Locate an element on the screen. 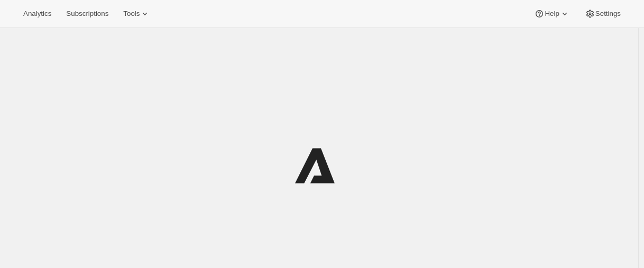 This screenshot has height=268, width=644. button: Settings is located at coordinates (603, 14).